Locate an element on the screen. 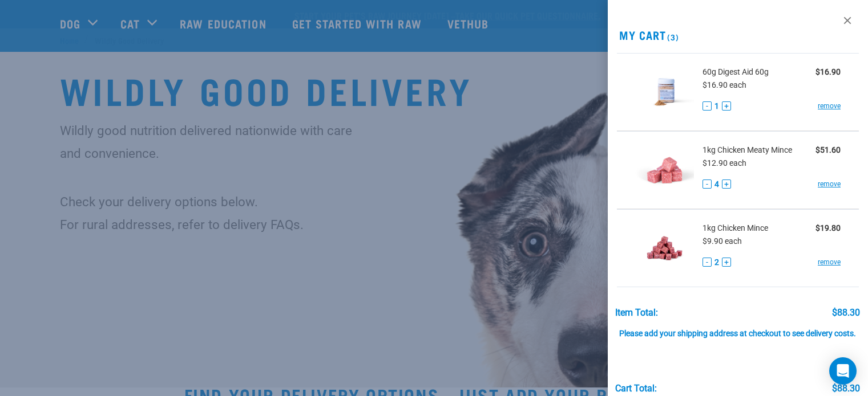 Image resolution: width=868 pixels, height=396 pixels. img: Chicken Meaty Mince is located at coordinates (664, 170).